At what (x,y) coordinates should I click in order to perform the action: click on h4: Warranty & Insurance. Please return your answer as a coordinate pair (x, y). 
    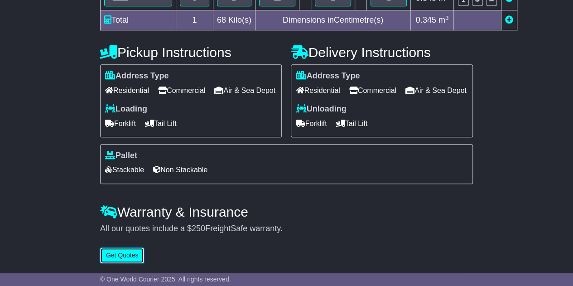
    Looking at the image, I should click on (286, 211).